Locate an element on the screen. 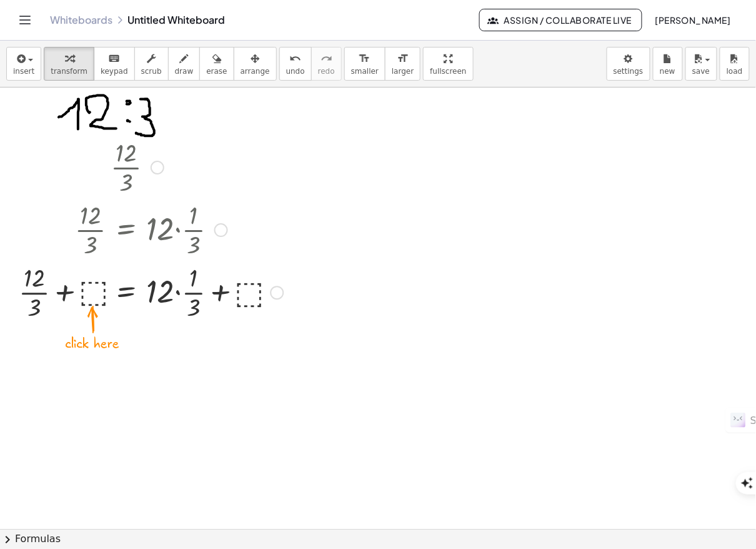 This screenshot has width=756, height=549. span: new is located at coordinates (667, 72).